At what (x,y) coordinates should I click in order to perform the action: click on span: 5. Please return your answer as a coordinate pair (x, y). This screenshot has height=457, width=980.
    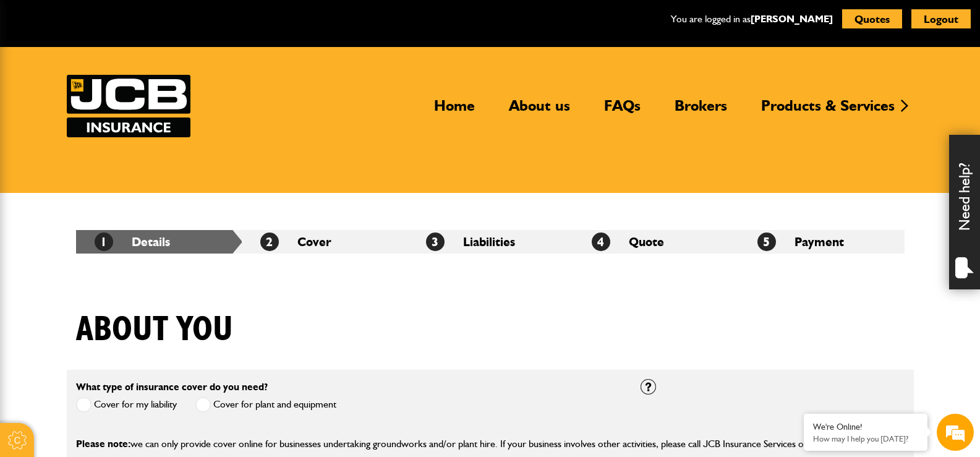
    Looking at the image, I should click on (767, 242).